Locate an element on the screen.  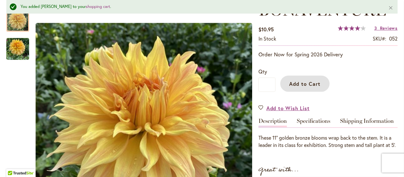
a: 3 Reviews is located at coordinates (386, 28).